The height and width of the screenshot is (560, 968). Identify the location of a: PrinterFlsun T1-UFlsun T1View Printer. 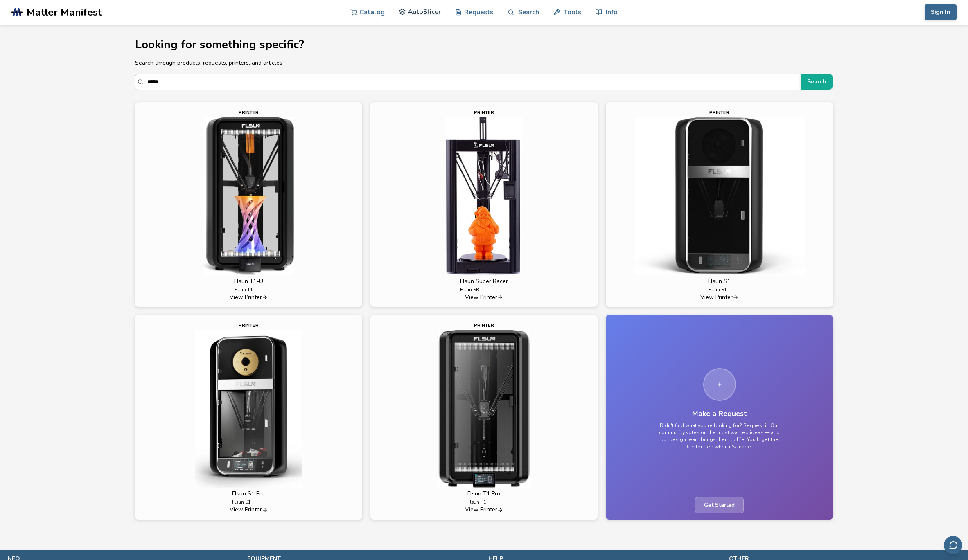
(249, 204).